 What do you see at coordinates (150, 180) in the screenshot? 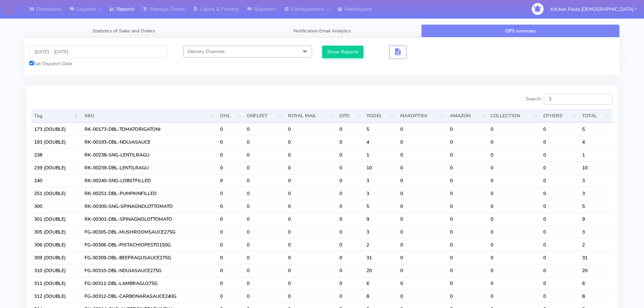
I see `td: RK-00240-SNG-LOBSTFILLED` at bounding box center [150, 180].